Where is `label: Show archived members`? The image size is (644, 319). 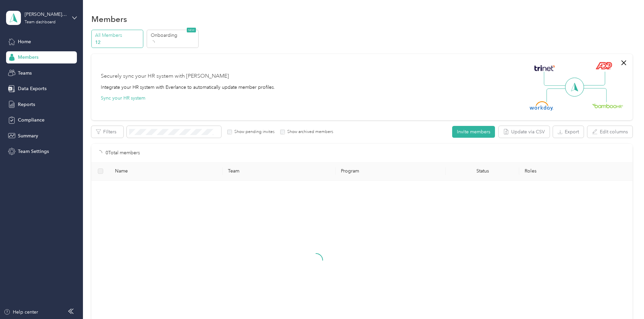
label: Show archived members is located at coordinates (309, 132).